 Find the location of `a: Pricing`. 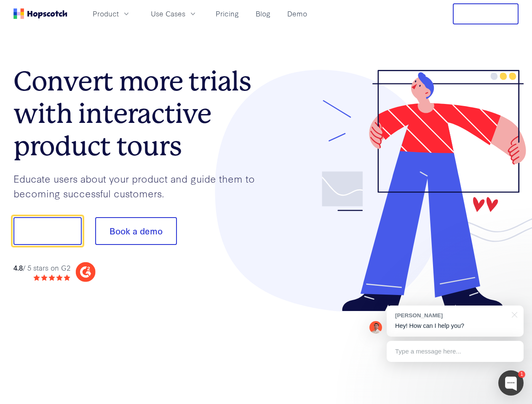

a: Pricing is located at coordinates (227, 14).